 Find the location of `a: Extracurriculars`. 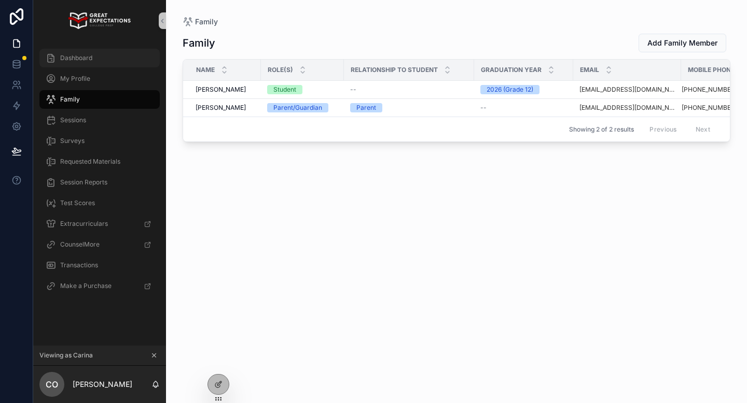

a: Extracurriculars is located at coordinates (100, 224).